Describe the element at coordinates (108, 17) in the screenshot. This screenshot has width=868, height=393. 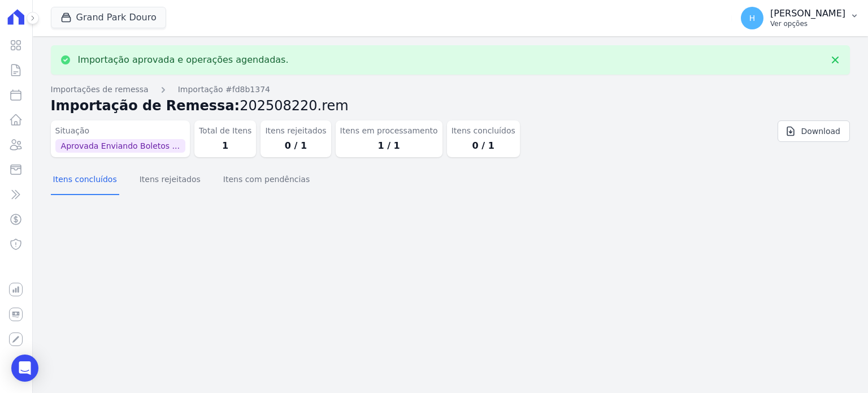
I see `button: Grand Park Douro` at that location.